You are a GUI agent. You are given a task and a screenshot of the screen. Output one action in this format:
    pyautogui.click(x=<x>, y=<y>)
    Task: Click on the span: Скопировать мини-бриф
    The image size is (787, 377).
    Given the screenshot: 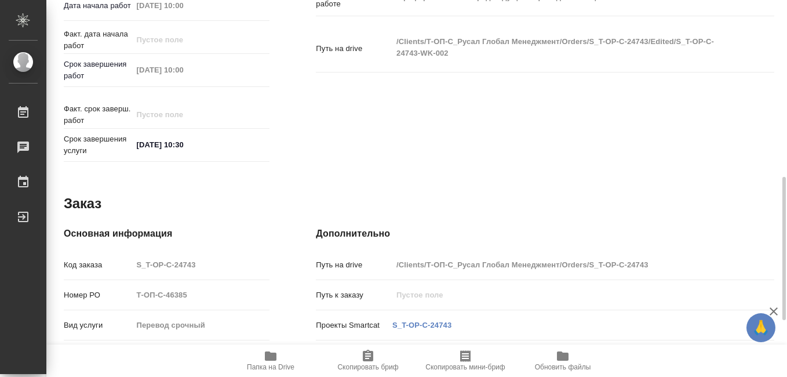 What is the action you would take?
    pyautogui.click(x=465, y=367)
    